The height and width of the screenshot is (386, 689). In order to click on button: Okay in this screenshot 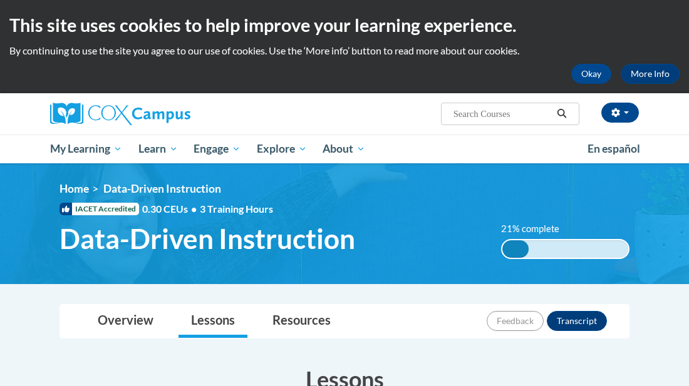, I will do `click(591, 74)`.